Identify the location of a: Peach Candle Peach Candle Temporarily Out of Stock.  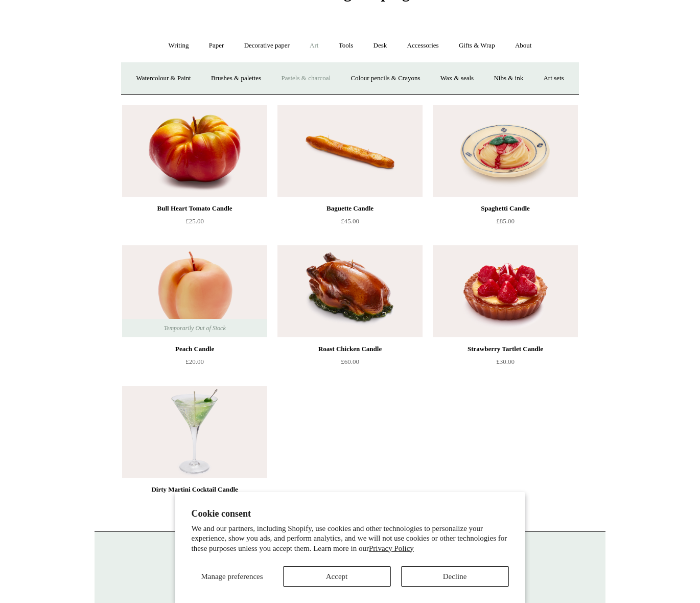
(194, 291).